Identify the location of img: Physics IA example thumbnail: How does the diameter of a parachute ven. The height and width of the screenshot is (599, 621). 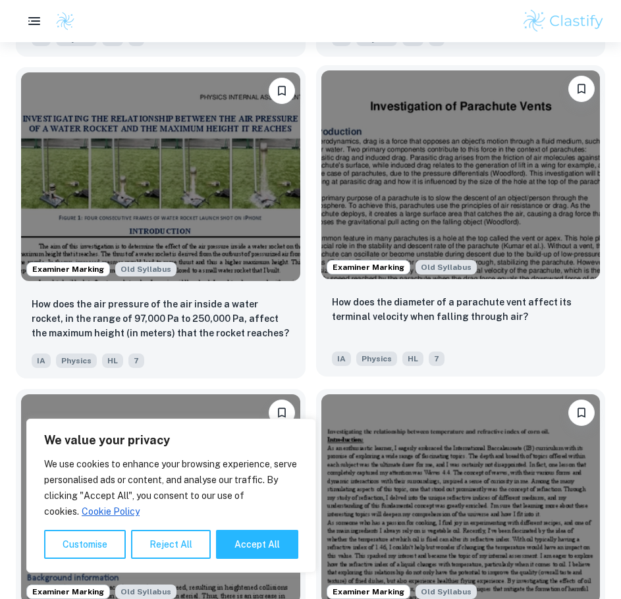
(461, 175).